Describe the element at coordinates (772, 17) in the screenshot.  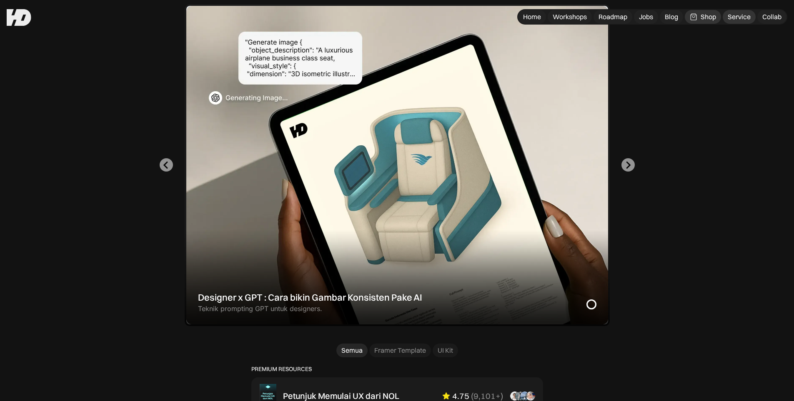
I see `div: Collab` at that location.